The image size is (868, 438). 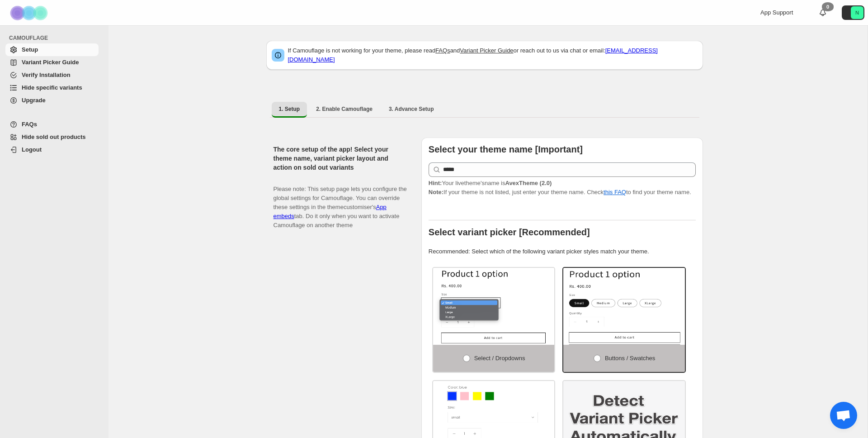 What do you see at coordinates (411, 109) in the screenshot?
I see `span: 3. Advance Setup` at bounding box center [411, 109].